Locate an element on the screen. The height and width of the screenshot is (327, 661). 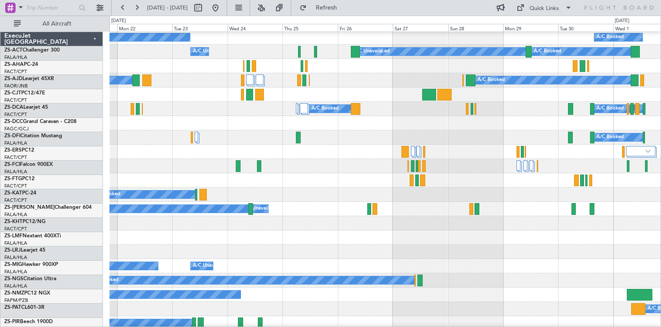
span: ZS-DFI is located at coordinates (12, 136).